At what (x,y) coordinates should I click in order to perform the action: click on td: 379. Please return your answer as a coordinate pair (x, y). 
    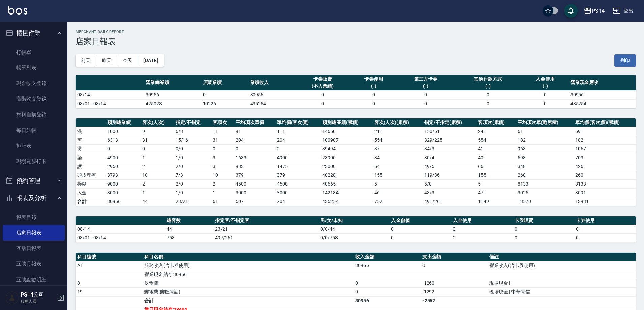
    Looking at the image, I should click on (298, 175).